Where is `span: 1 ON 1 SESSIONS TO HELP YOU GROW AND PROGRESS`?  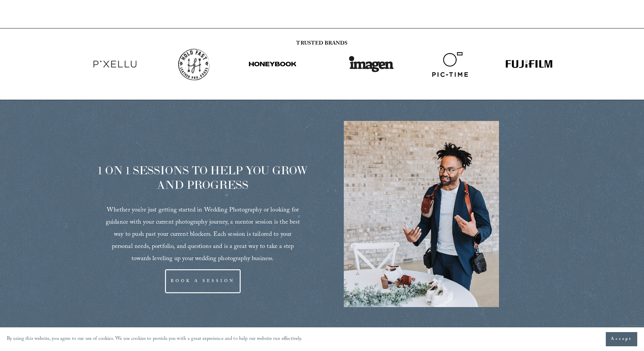
span: 1 ON 1 SESSIONS TO HELP YOU GROW AND PROGRESS is located at coordinates (204, 177).